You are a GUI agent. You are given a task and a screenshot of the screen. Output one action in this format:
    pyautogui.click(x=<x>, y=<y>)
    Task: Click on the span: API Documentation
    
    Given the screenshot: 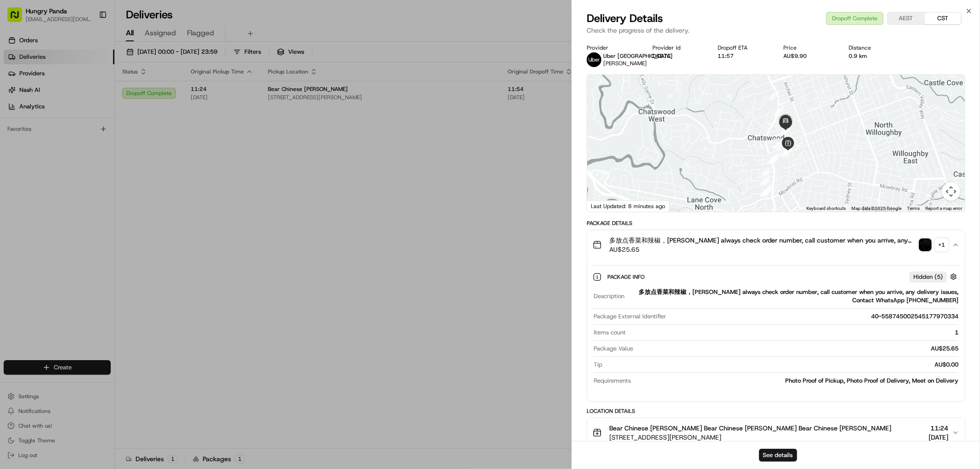 What is the action you would take?
    pyautogui.click(x=118, y=210)
    